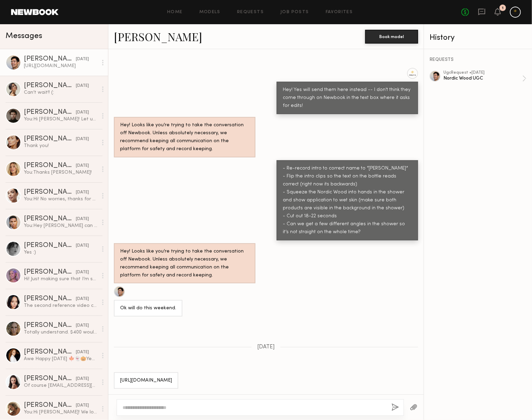  Describe the element at coordinates (347, 98) in the screenshot. I see `div: Hey! Yes will send them here instead -- I don't think they come through on Newbook in the text bo...` at that location.